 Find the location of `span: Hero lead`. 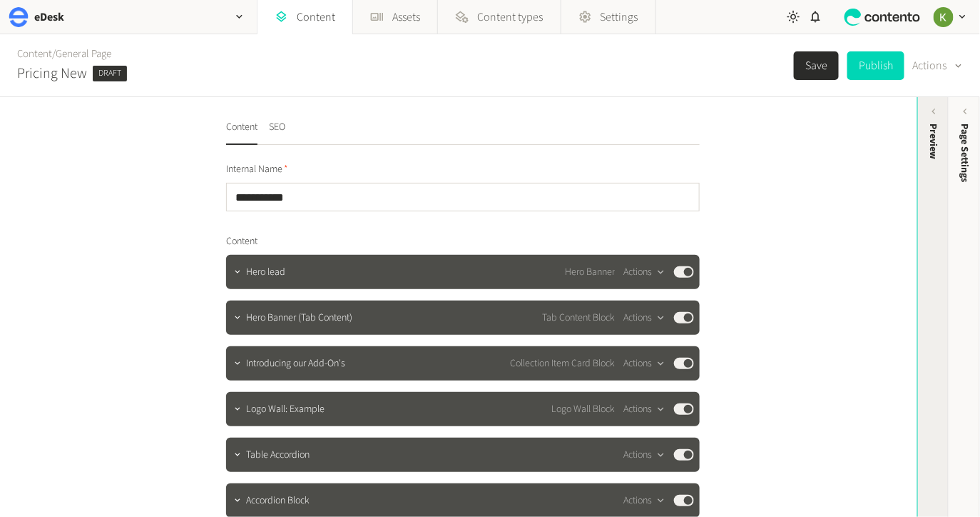

span: Hero lead is located at coordinates (265, 272).